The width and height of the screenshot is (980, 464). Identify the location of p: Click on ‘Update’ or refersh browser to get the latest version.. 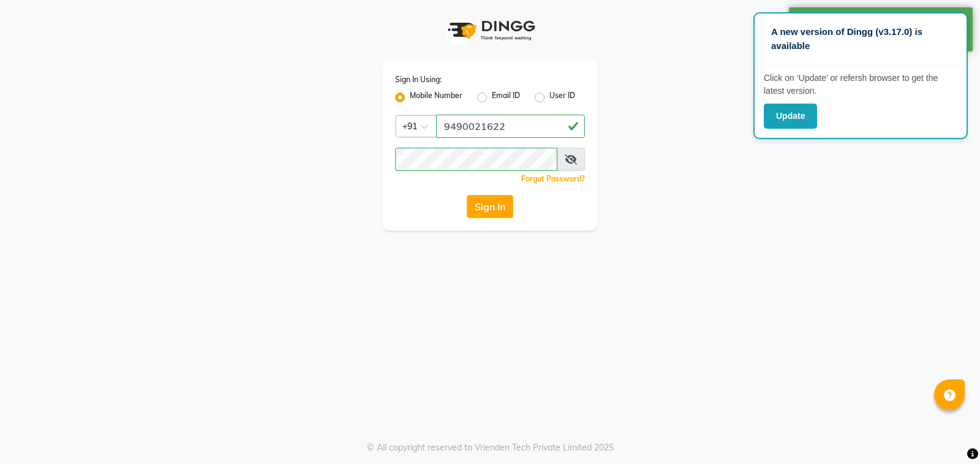
(860, 85).